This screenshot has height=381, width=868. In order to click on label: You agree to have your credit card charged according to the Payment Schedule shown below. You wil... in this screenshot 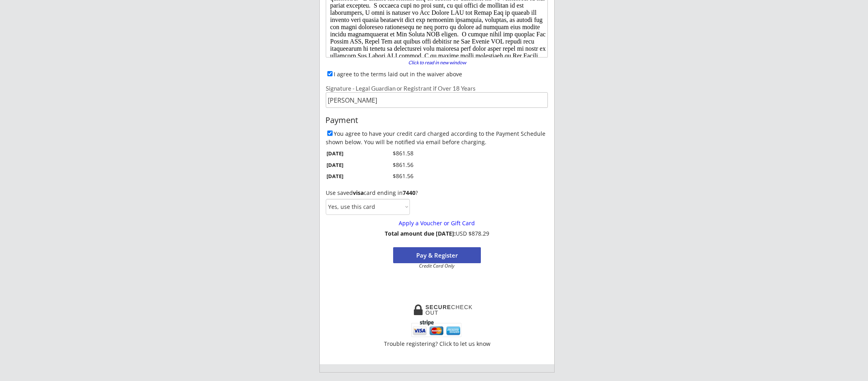, I will do `click(436, 137)`.